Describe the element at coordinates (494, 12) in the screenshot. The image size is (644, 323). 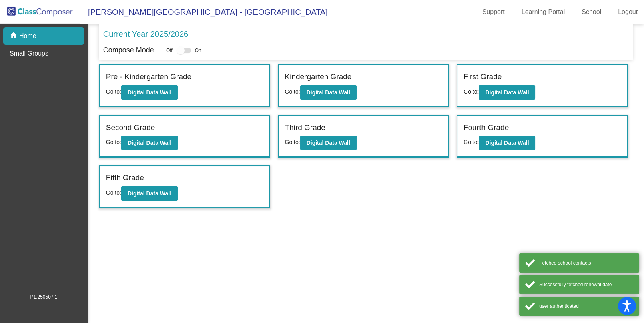
I see `a: Support` at that location.